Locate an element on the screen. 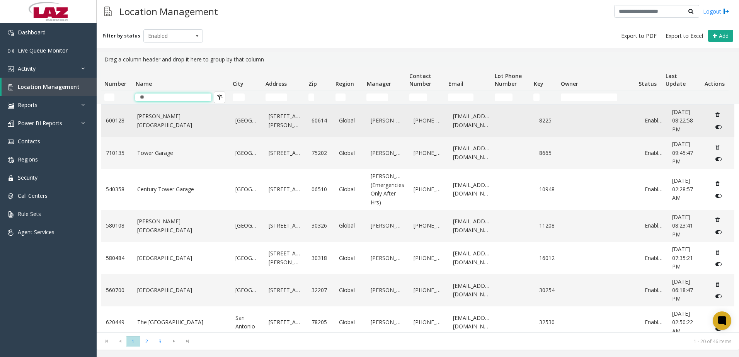 The image size is (739, 357). span: Region is located at coordinates (345, 84).